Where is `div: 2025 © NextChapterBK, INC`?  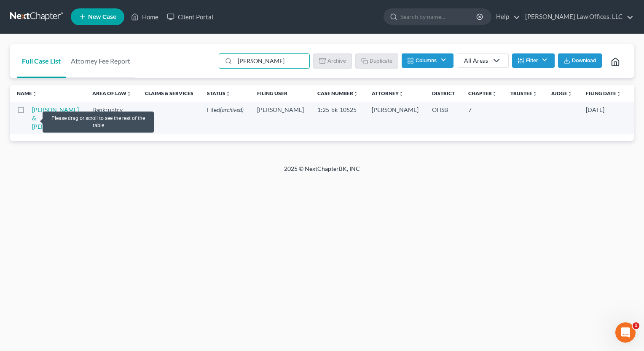
div: 2025 © NextChapterBK, INC is located at coordinates (322, 172).